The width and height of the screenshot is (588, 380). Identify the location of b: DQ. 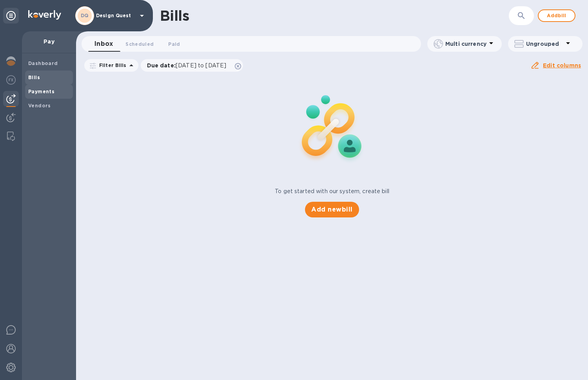
(84, 15).